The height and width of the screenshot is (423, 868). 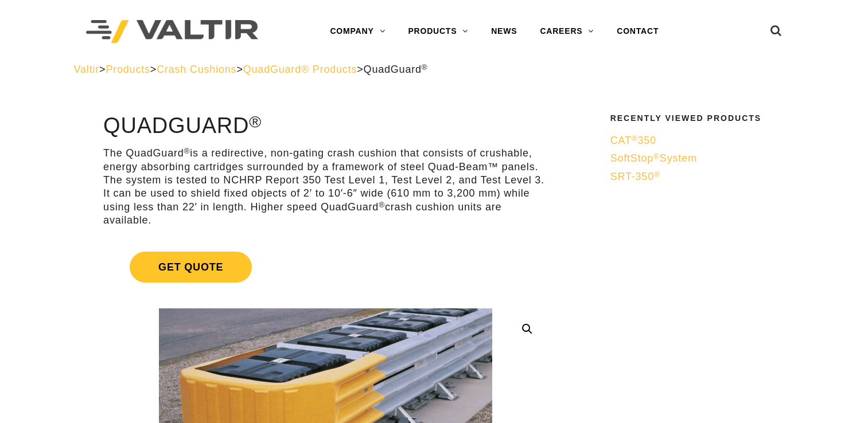 What do you see at coordinates (196, 69) in the screenshot?
I see `a: Crash Cushions` at bounding box center [196, 69].